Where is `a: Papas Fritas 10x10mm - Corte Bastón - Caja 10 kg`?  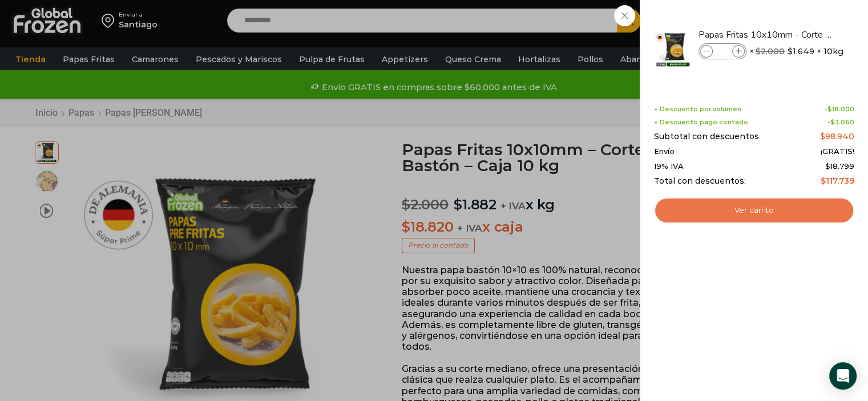
a: Papas Fritas 10x10mm - Corte Bastón - Caja 10 kg is located at coordinates (766, 35).